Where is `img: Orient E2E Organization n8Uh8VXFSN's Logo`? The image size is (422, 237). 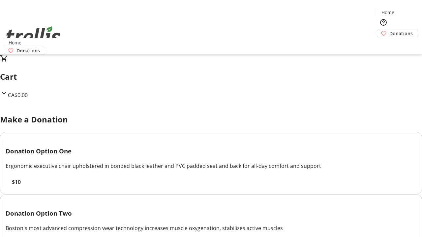
img: Orient E2E Organization n8Uh8VXFSN's Logo is located at coordinates (33, 36).